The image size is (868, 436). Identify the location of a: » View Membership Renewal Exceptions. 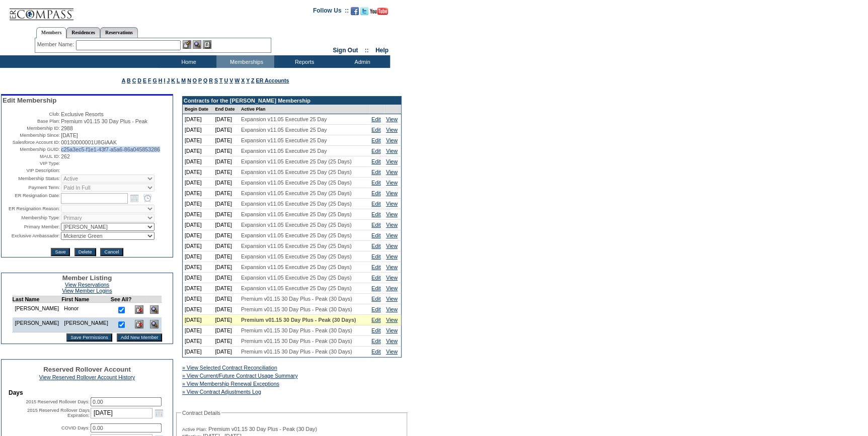
(230, 383).